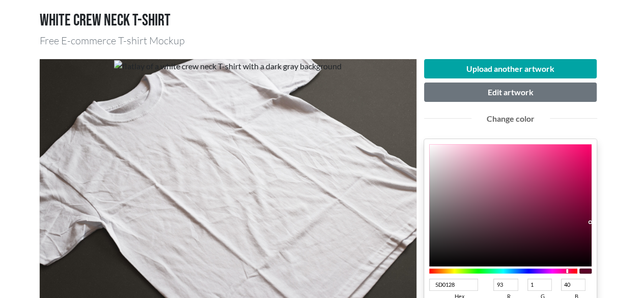  Describe the element at coordinates (322, 41) in the screenshot. I see `h3: Free E-commerce T-shirt Mockup` at that location.